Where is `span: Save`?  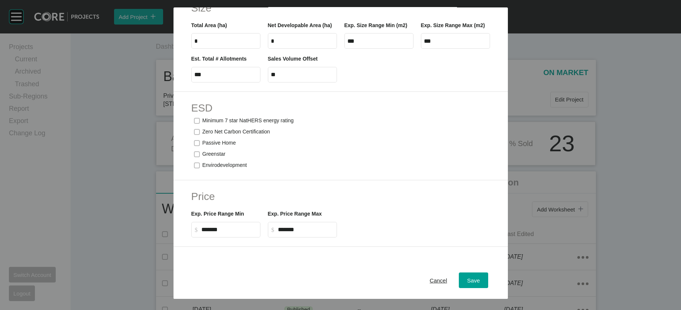
span: Save is located at coordinates (473, 280).